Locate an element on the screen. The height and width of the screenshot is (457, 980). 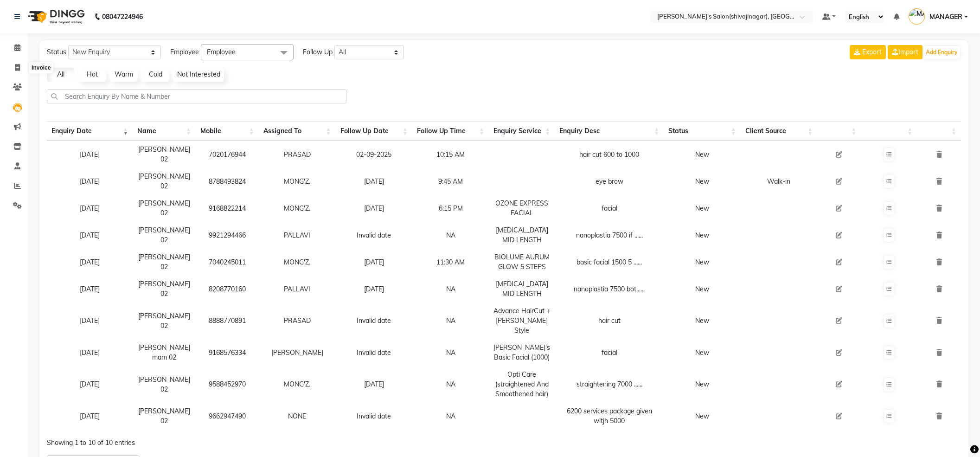
td: Walk-in is located at coordinates (779, 181).